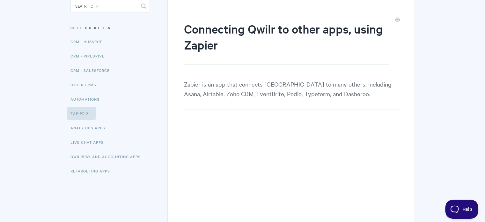  What do you see at coordinates (90, 56) in the screenshot?
I see `a: CRM - Pipedrive` at bounding box center [90, 56].